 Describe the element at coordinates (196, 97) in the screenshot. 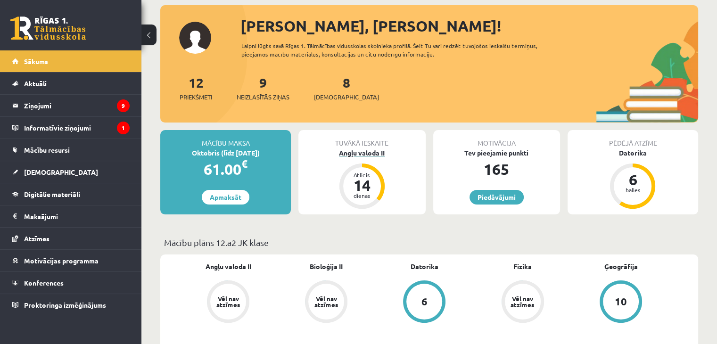

I see `span: Priekšmeti` at that location.